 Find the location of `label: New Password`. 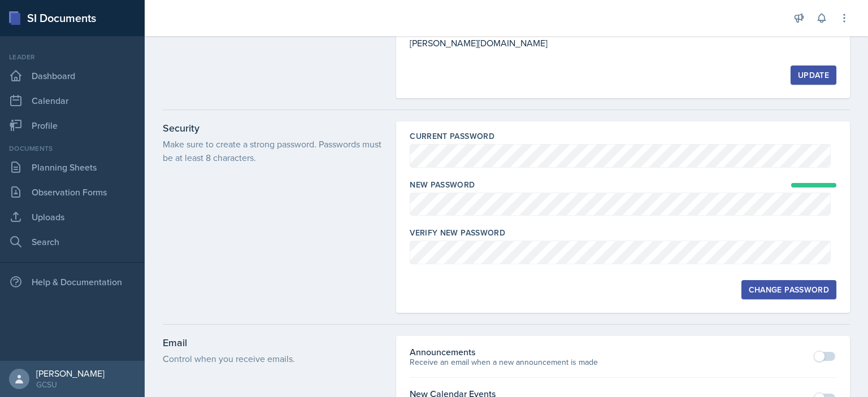

label: New Password is located at coordinates (442, 185).